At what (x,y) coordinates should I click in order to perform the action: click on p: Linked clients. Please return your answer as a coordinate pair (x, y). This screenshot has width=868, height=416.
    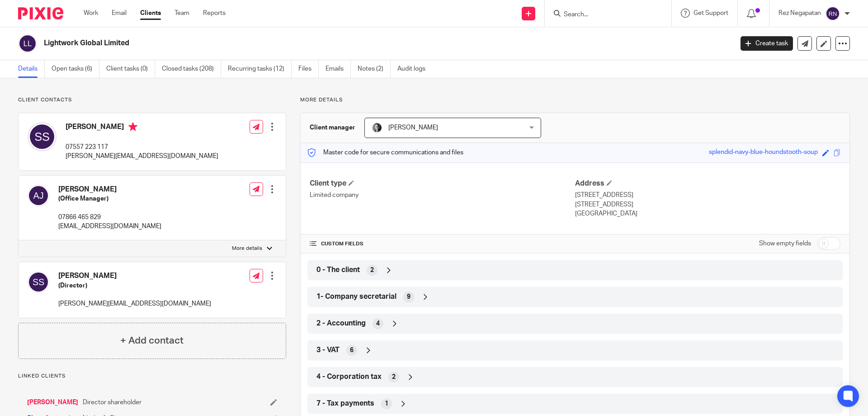
    Looking at the image, I should click on (152, 375).